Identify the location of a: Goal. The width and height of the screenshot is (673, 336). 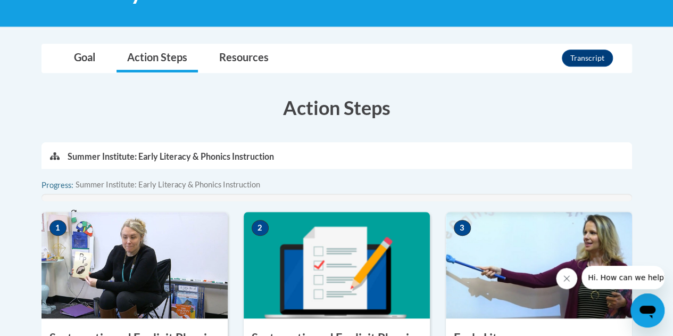
(85, 58).